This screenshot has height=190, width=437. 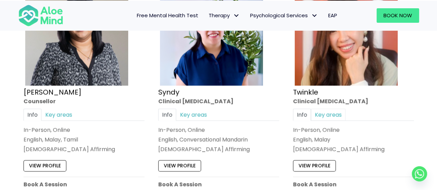 What do you see at coordinates (398, 15) in the screenshot?
I see `span: Book Now` at bounding box center [398, 15].